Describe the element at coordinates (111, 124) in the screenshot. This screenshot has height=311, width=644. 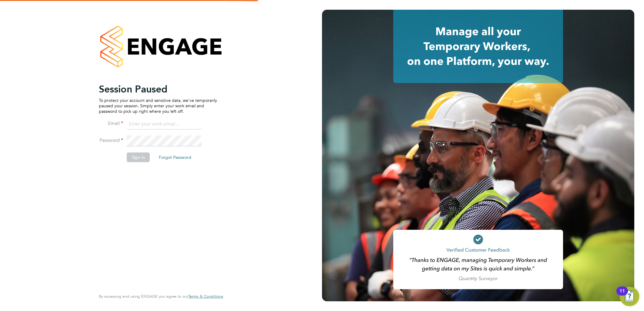
I see `label: Email` at that location.